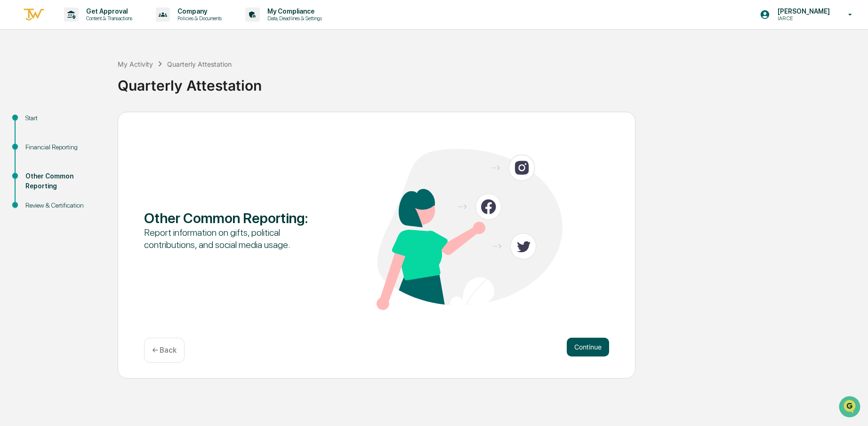  What do you see at coordinates (108, 18) in the screenshot?
I see `p: Content & Transactions` at bounding box center [108, 18].